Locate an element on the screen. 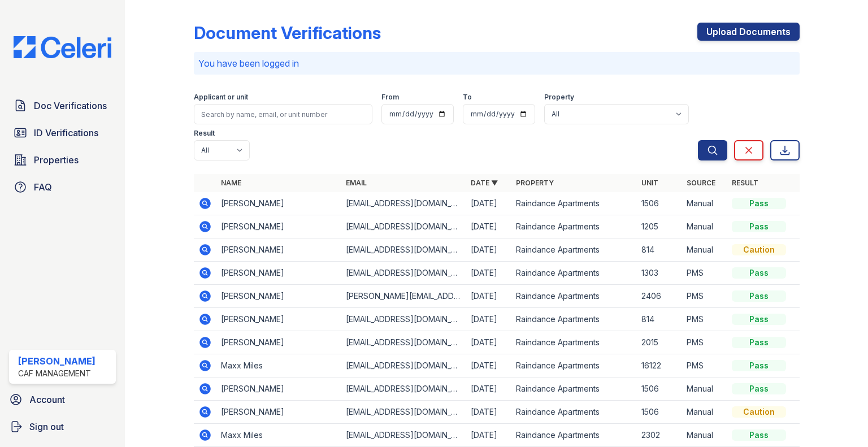  td: 814 is located at coordinates (659, 319).